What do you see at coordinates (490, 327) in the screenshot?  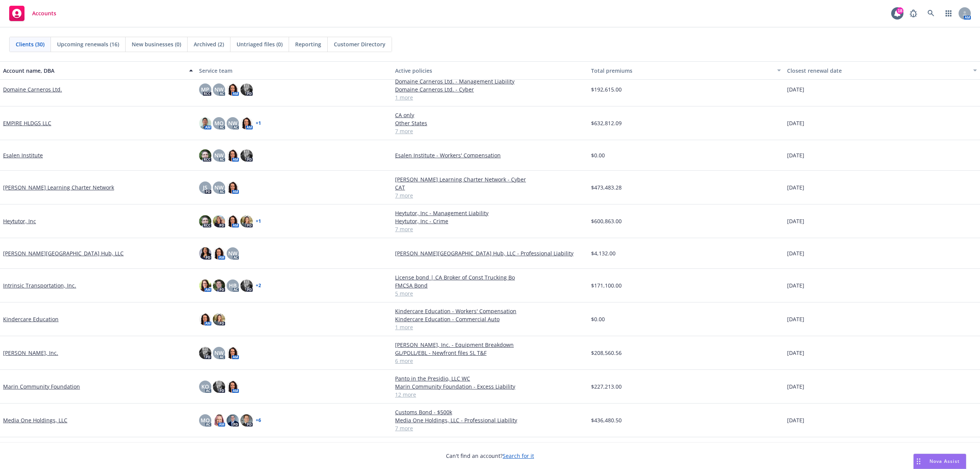 I see `a: 1 more` at bounding box center [490, 327].